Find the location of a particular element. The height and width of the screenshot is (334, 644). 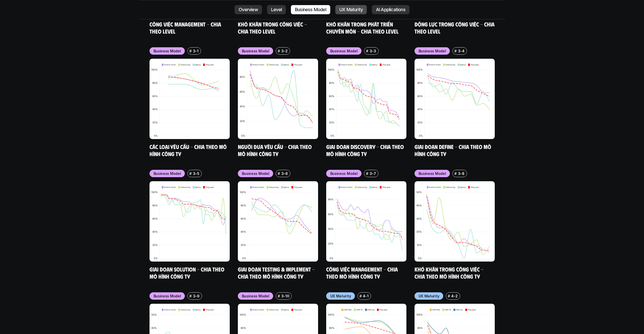

a: Khó khăn trong công việc - Chia theo Level is located at coordinates (273, 27).